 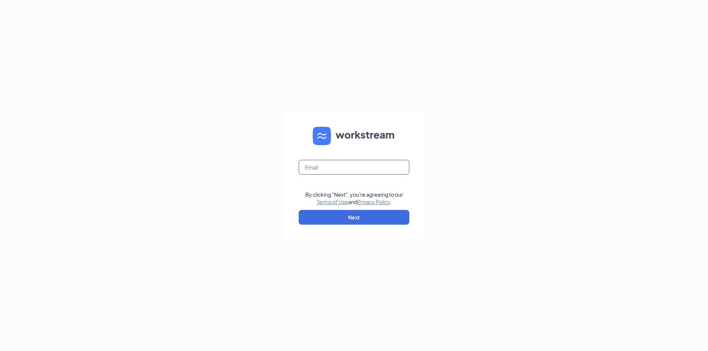 What do you see at coordinates (332, 202) in the screenshot?
I see `a: Terms of Use` at bounding box center [332, 202].